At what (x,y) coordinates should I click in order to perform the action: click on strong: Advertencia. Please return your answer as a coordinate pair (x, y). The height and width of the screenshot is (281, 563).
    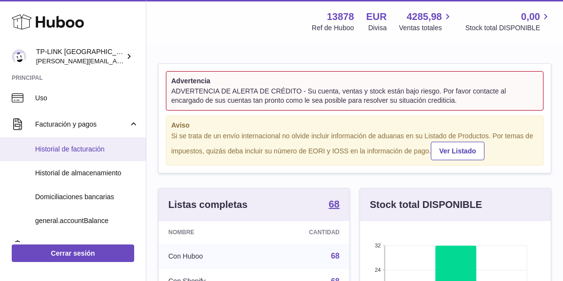
    Looking at the image, I should click on (354, 81).